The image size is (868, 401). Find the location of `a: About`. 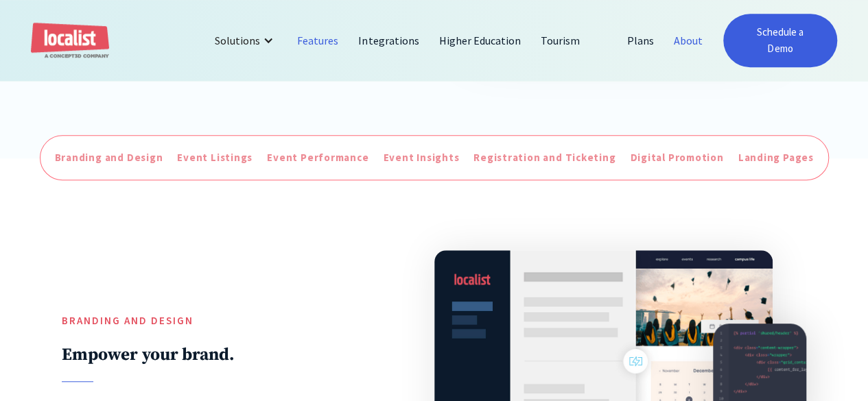

a: About is located at coordinates (688, 40).